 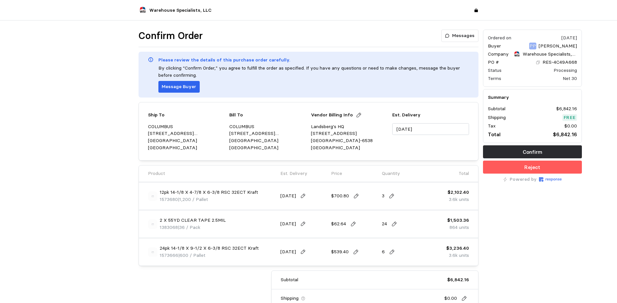 I want to click on p: Quantity, so click(x=391, y=174).